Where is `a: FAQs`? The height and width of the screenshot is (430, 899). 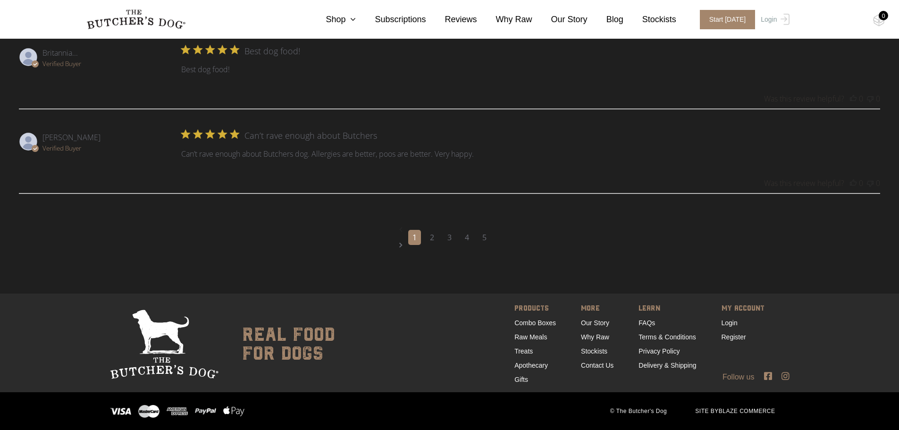
a: FAQs is located at coordinates (646, 323).